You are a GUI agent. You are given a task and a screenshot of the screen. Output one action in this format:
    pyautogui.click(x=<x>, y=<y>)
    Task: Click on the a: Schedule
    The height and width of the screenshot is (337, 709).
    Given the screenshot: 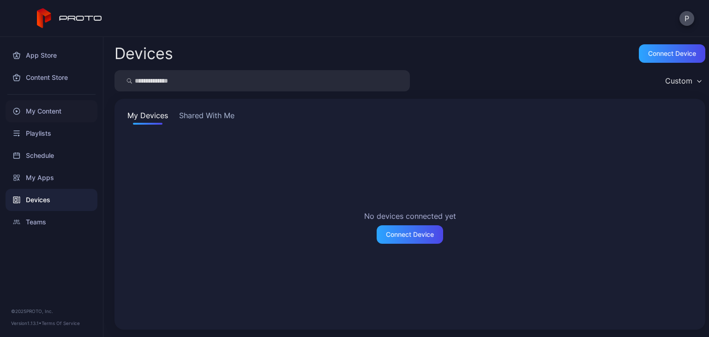 What is the action you would take?
    pyautogui.click(x=51, y=156)
    